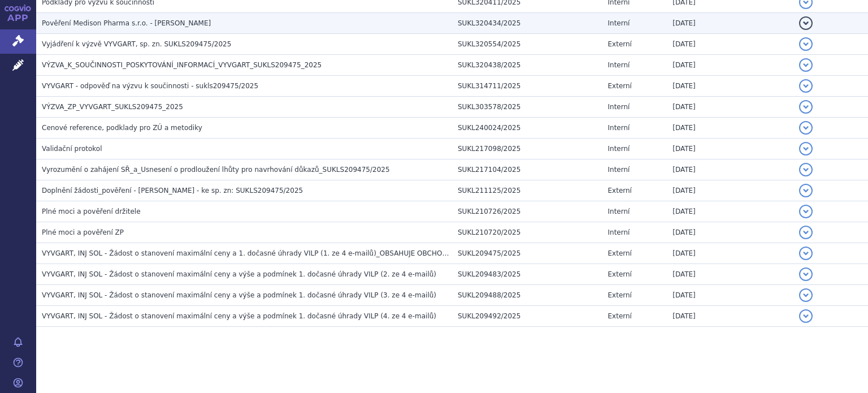 The height and width of the screenshot is (393, 868). What do you see at coordinates (122, 128) in the screenshot?
I see `span: Cenové reference, podklady pro ZÚ a metodiky` at bounding box center [122, 128].